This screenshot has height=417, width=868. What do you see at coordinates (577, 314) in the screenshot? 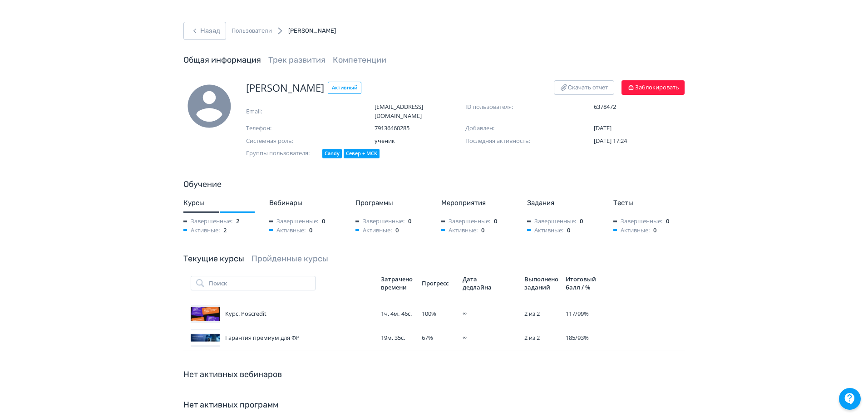
I see `span: 117 / 99 %` at bounding box center [577, 314].